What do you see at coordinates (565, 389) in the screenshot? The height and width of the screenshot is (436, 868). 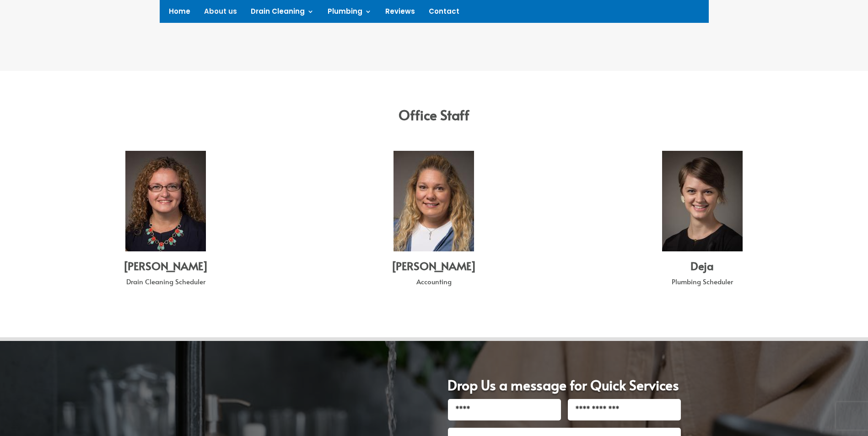 I see `h1: Drop Us a message for Quick Services` at bounding box center [565, 389].